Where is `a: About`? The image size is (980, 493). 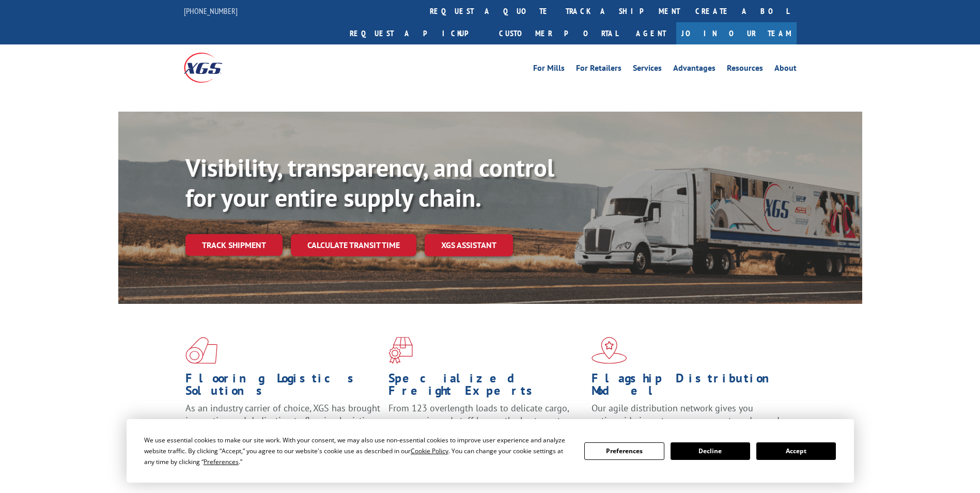
a: About is located at coordinates (786, 70).